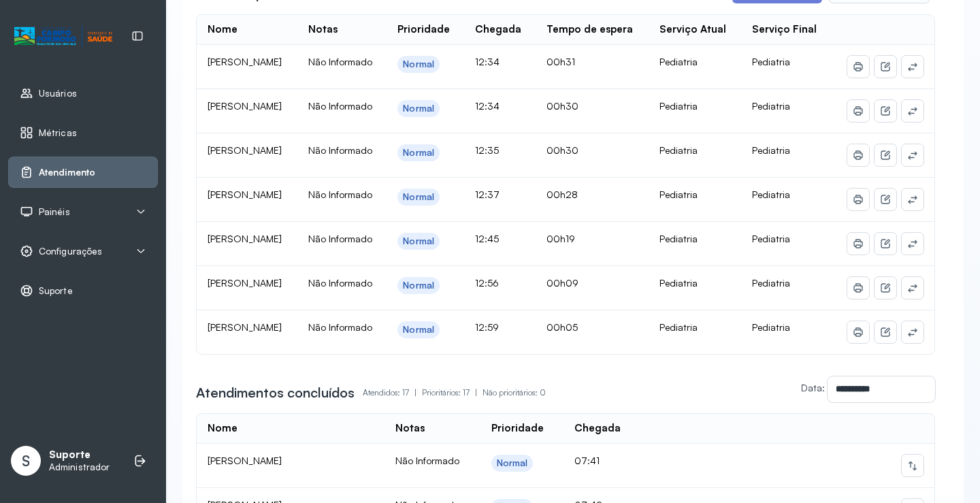 The width and height of the screenshot is (980, 503). I want to click on p: Atendidos: 17, so click(392, 393).